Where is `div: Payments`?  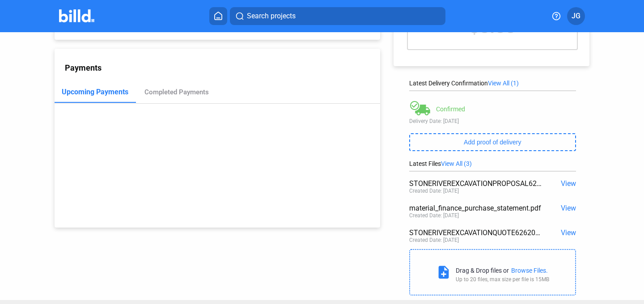 div: Payments is located at coordinates (222, 68).